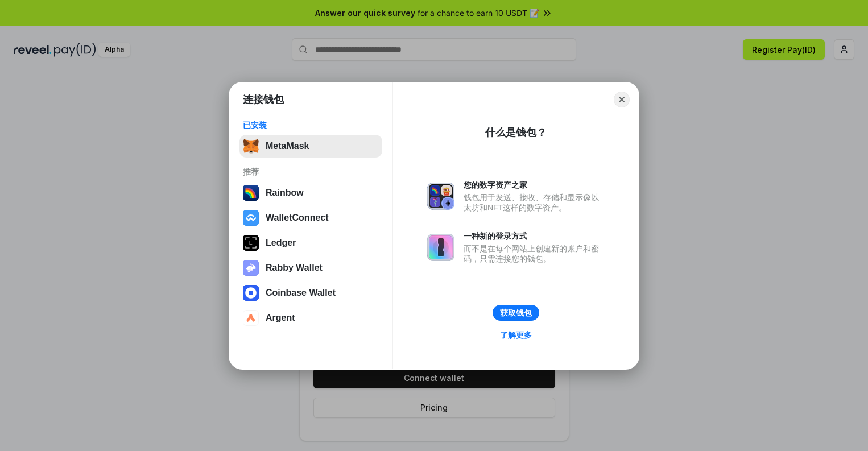  What do you see at coordinates (311, 125) in the screenshot?
I see `div: 已安装` at bounding box center [311, 125].